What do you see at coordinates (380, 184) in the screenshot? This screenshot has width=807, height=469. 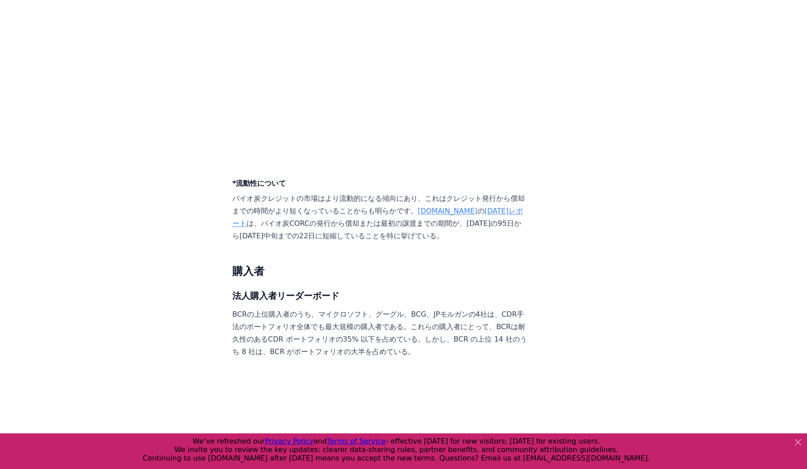 I see `h4: *流動性について` at bounding box center [380, 184].